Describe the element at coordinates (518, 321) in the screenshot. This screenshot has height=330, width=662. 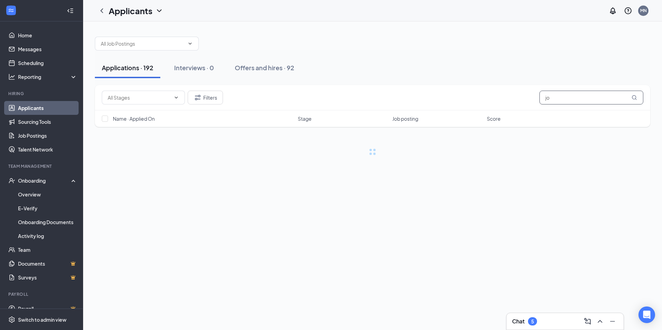
I see `h3: Chat` at that location.